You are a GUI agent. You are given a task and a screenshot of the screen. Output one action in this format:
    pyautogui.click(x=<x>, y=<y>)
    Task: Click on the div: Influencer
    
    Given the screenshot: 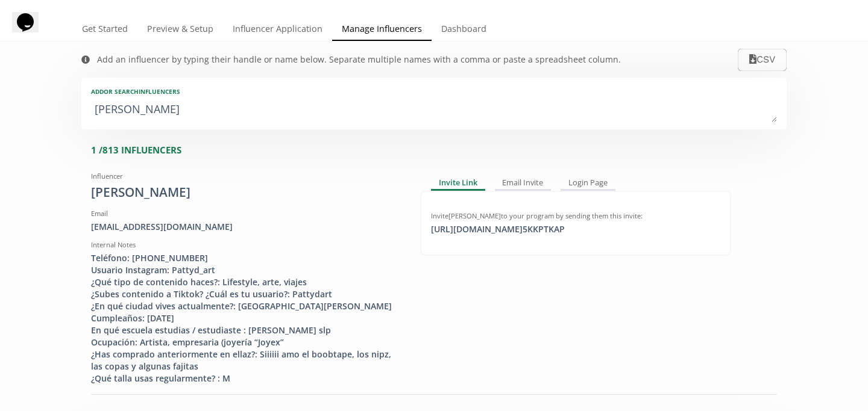 What is the action you would take?
    pyautogui.click(x=246, y=177)
    